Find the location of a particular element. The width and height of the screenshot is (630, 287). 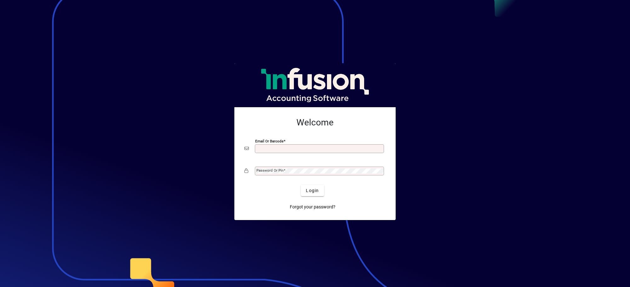

span: Login is located at coordinates (312, 191).